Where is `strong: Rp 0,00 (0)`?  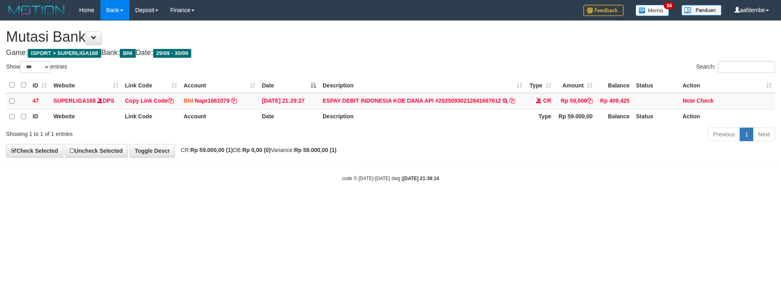 strong: Rp 0,00 (0) is located at coordinates (256, 150).